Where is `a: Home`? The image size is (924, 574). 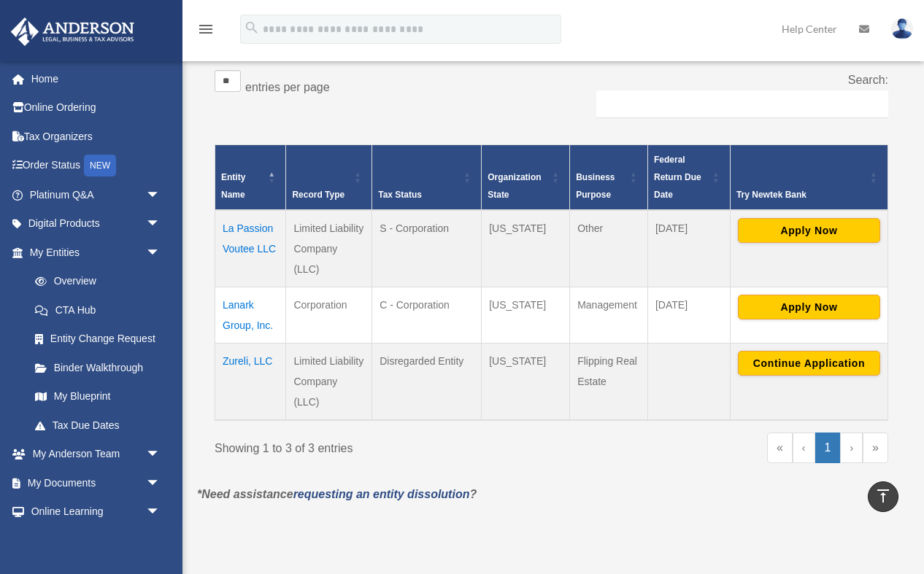 a: Home is located at coordinates (96, 79).